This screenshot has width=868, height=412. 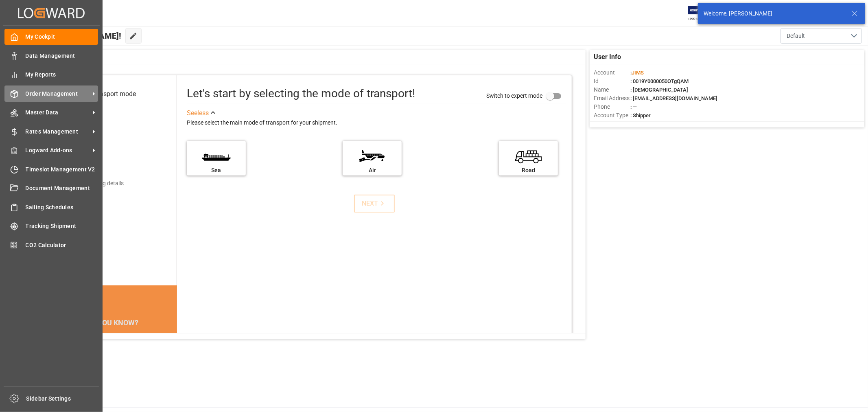 I want to click on span: My Reports, so click(x=62, y=74).